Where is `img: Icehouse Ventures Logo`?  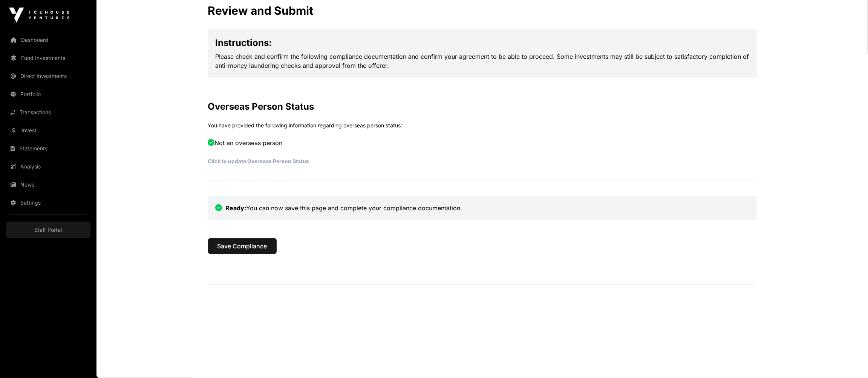 img: Icehouse Ventures Logo is located at coordinates (39, 15).